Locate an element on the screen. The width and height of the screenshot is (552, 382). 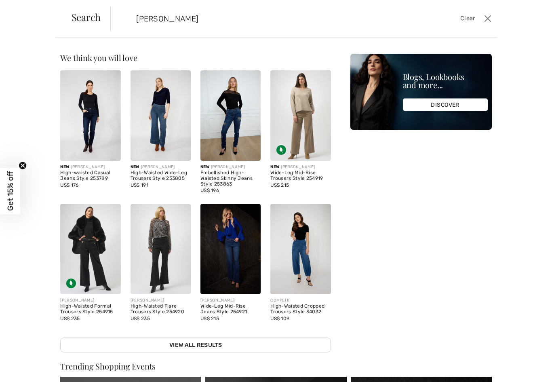
img: High-Waisted Formal Trousers Style 254915. Black is located at coordinates (90, 249).